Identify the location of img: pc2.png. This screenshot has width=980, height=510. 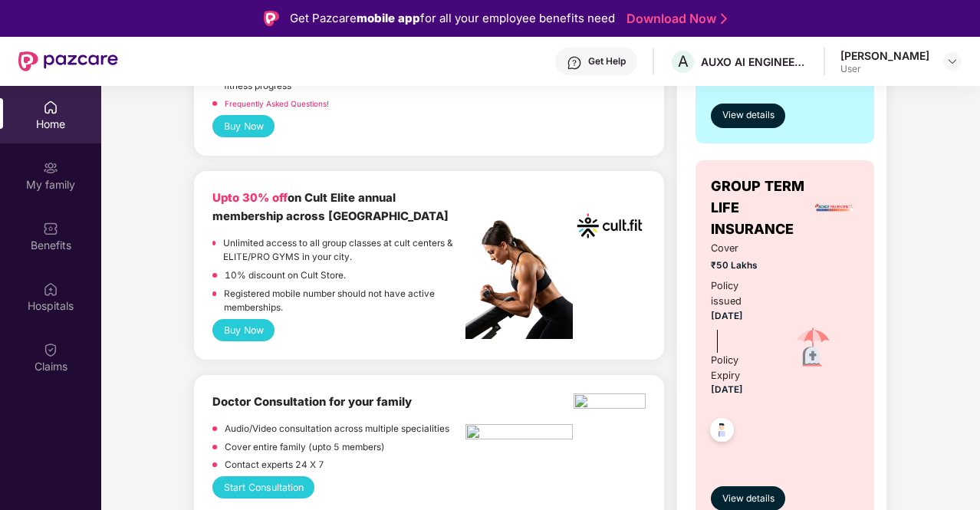
(519, 279).